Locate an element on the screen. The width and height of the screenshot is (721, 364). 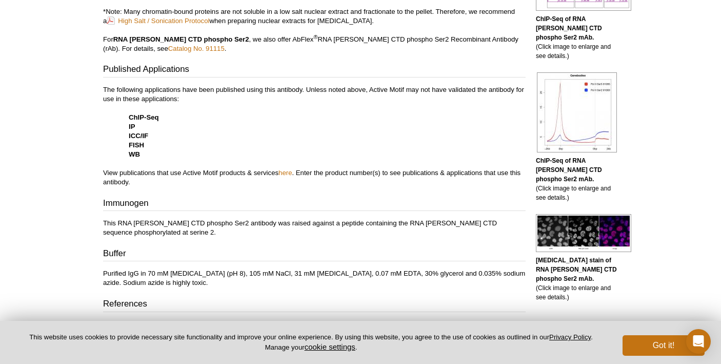
button: cookie settings is located at coordinates (330, 346).